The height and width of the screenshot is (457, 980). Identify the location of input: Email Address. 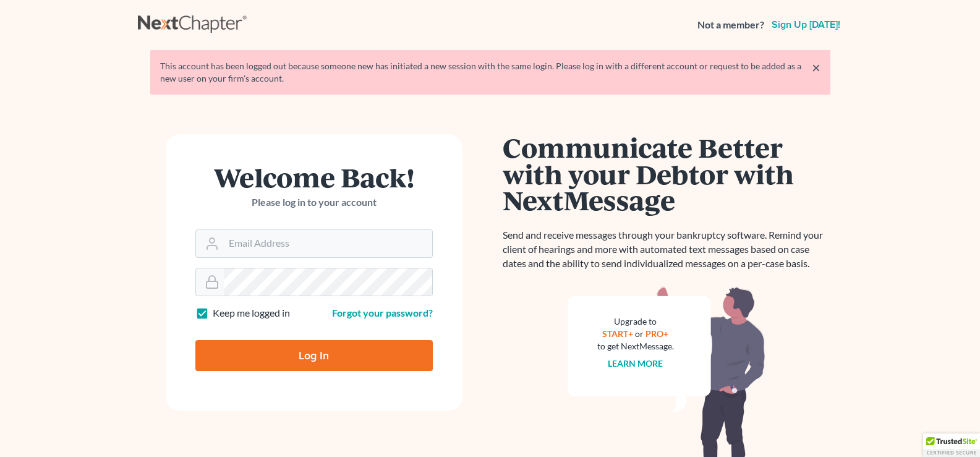
(328, 244).